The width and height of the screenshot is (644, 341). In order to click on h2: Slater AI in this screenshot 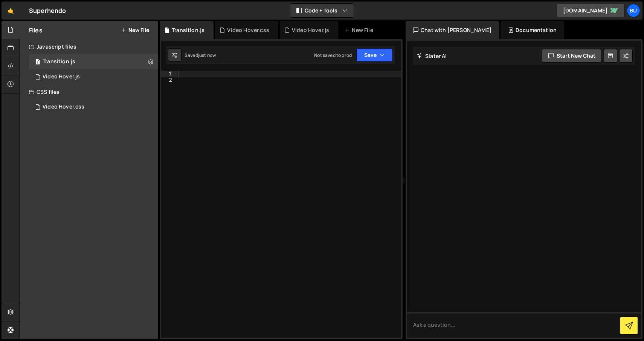, I will do `click(432, 56)`.